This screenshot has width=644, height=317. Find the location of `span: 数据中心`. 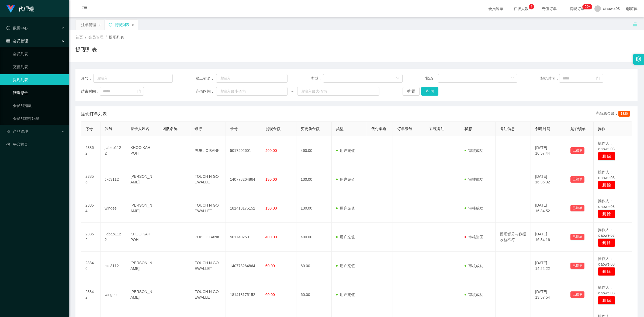

span: 数据中心 is located at coordinates (17, 28).